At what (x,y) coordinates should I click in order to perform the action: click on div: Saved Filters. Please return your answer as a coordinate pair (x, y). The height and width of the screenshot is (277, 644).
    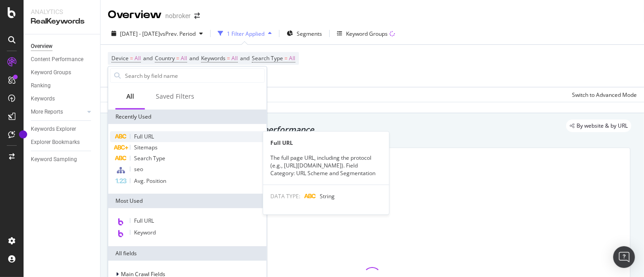
    Looking at the image, I should click on (175, 96).